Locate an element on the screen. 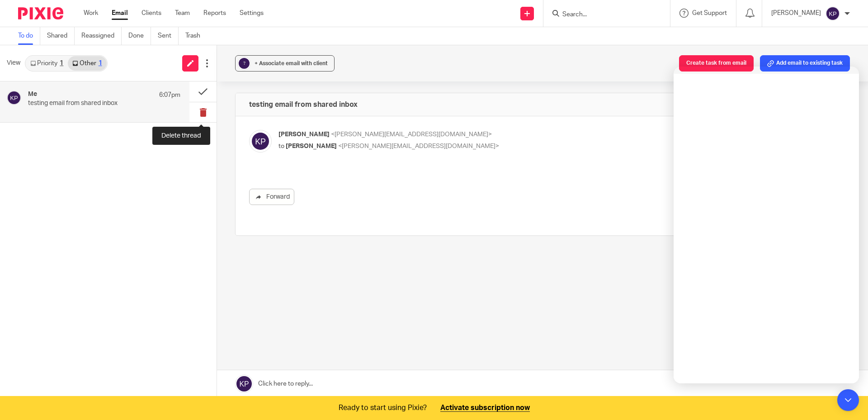 The width and height of the screenshot is (868, 420). img: Pixie is located at coordinates (41, 13).